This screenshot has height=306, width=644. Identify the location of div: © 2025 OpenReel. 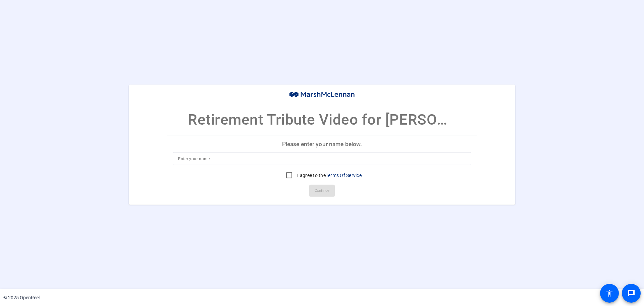
(22, 298).